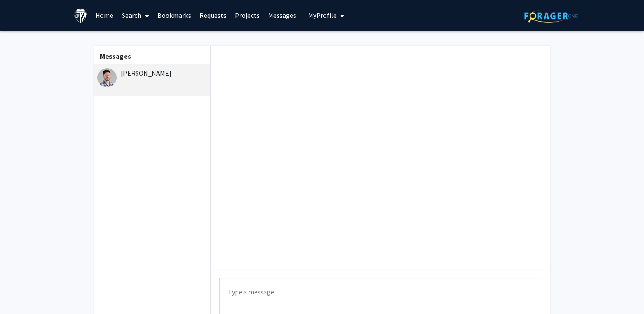 The image size is (644, 314). Describe the element at coordinates (115, 56) in the screenshot. I see `b: Messages` at that location.